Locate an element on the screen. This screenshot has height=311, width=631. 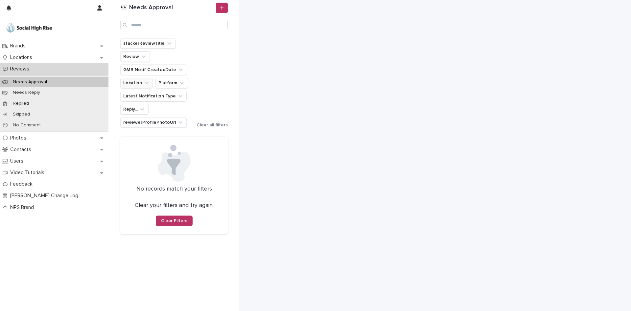
button: Latest Notification Type is located at coordinates (153, 96).